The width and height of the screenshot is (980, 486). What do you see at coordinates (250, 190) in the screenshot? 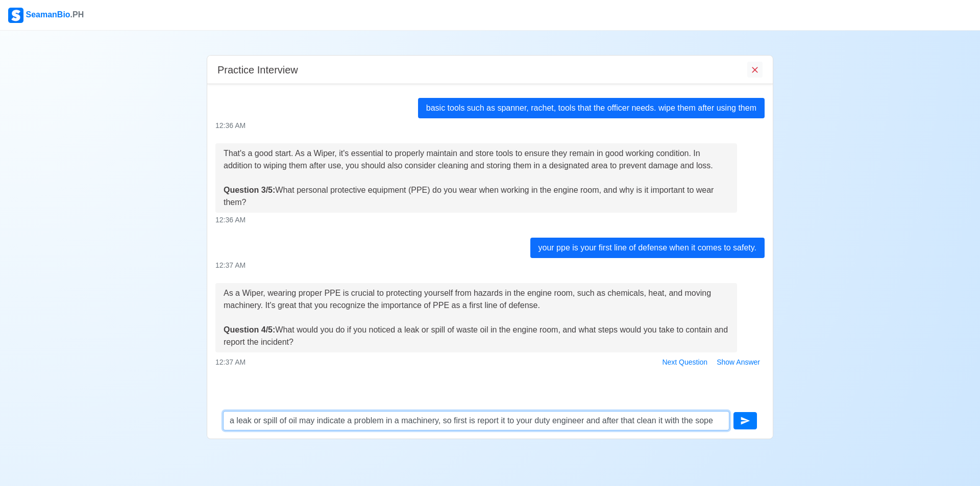
I see `strong: Question 3/5:` at bounding box center [250, 190].